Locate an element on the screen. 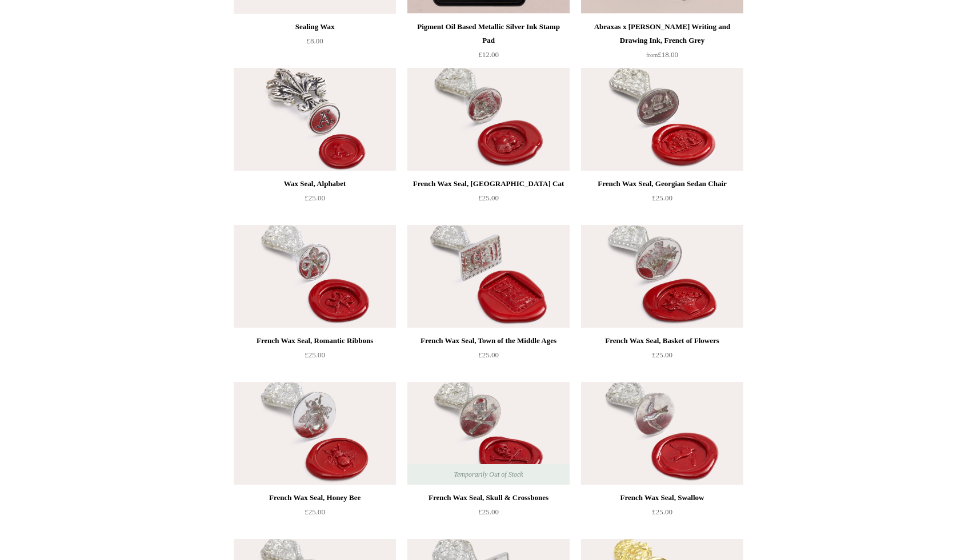 The height and width of the screenshot is (560, 977). a: Wax Seal, Alphabet £25.00 is located at coordinates (315, 201).